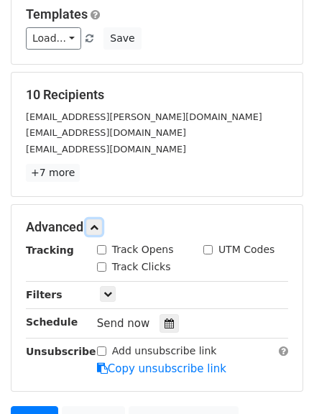 The height and width of the screenshot is (414, 314). Describe the element at coordinates (165, 351) in the screenshot. I see `label: Add unsubscribe link` at that location.